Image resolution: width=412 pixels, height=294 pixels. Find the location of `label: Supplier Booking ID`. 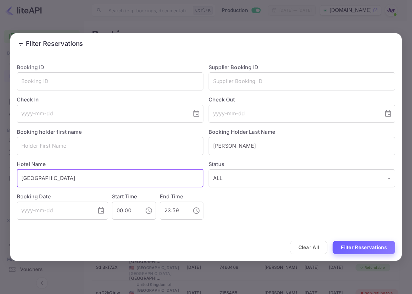

label: Supplier Booking ID is located at coordinates (234, 67).